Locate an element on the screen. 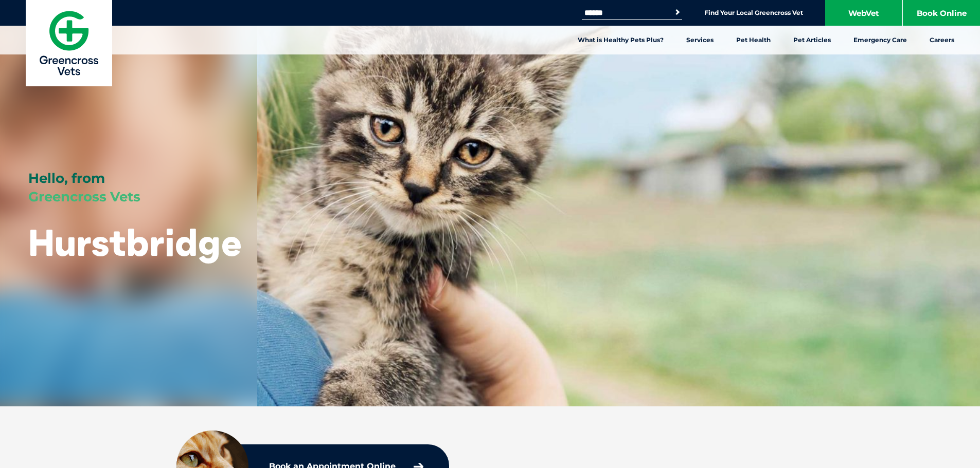 The image size is (980, 468). a: Pet Health is located at coordinates (753, 40).